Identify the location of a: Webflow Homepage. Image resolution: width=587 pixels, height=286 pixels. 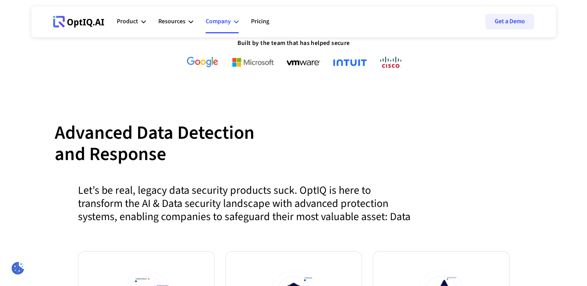
(79, 22).